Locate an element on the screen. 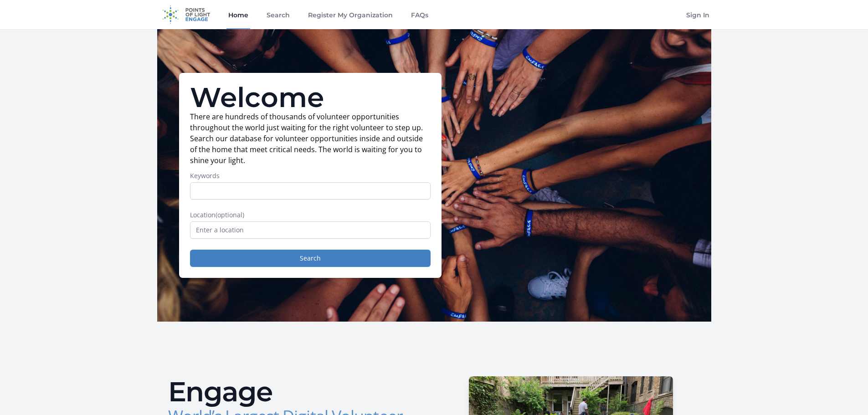 The height and width of the screenshot is (415, 868). p: There are hundreds of thousands of volunteer opportunities throughout the world just waiting for ... is located at coordinates (310, 138).